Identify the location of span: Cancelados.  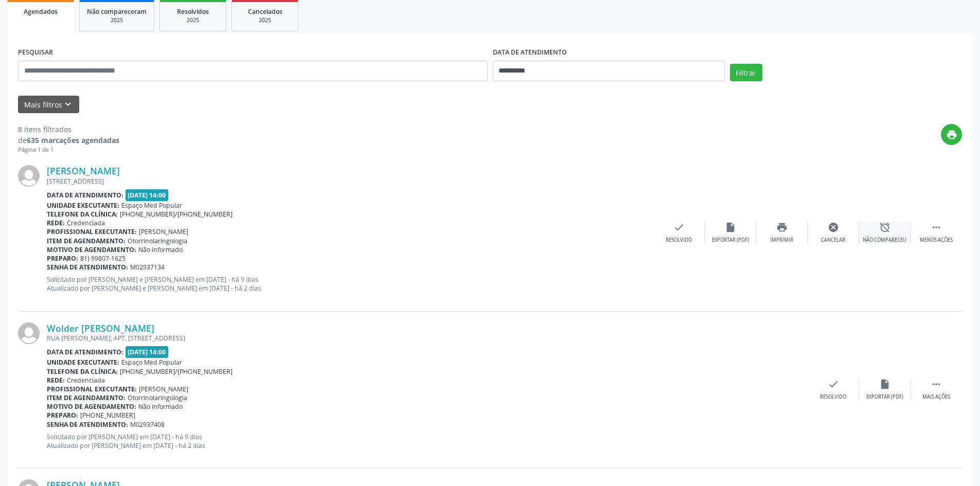
(265, 12).